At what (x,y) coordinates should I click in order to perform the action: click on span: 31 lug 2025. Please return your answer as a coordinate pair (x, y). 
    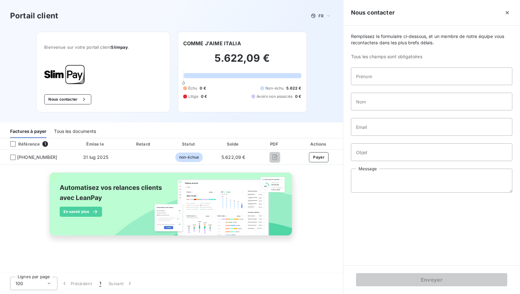
    Looking at the image, I should click on (96, 157).